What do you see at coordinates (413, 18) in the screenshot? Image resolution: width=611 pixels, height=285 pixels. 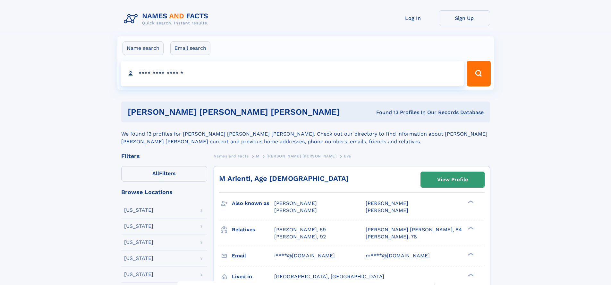 I see `a: Log In` at bounding box center [413, 18].